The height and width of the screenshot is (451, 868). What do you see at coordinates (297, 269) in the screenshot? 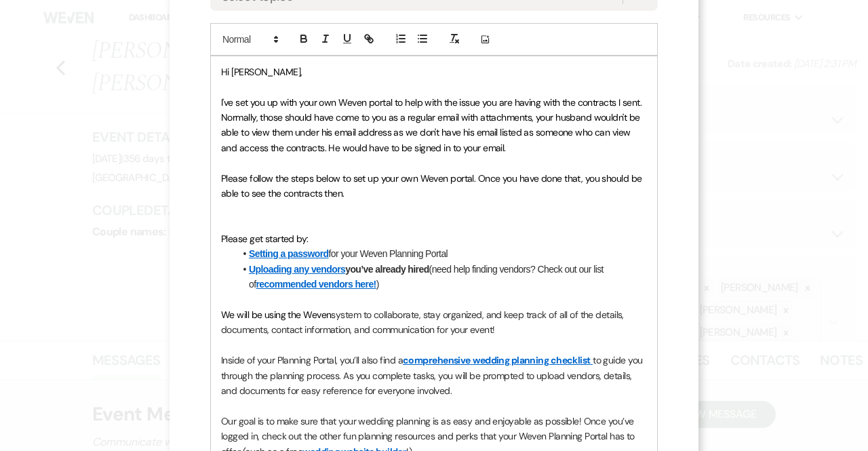
I see `a: Uploading any vendors` at bounding box center [297, 269].